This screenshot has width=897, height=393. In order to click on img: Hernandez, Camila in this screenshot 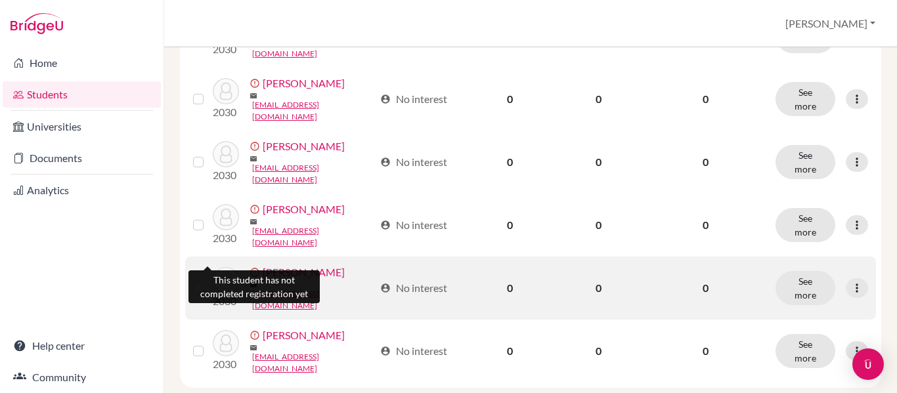, I will do `click(226, 343)`.